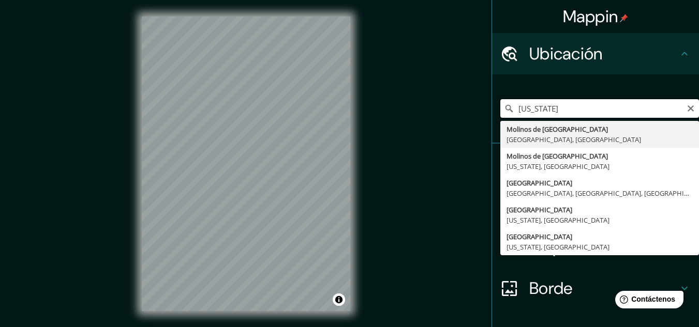  What do you see at coordinates (46, 12) in the screenshot?
I see `font: Contáctenos` at bounding box center [46, 12].